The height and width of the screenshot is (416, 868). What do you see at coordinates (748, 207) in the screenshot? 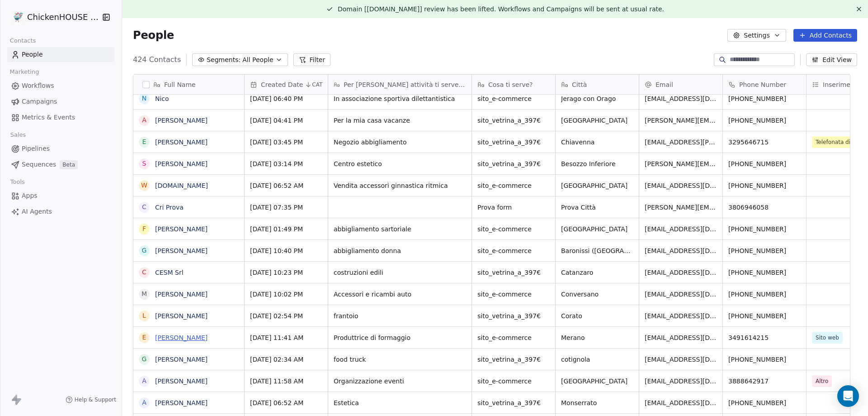
I see `span: 3806946058` at bounding box center [748, 207].